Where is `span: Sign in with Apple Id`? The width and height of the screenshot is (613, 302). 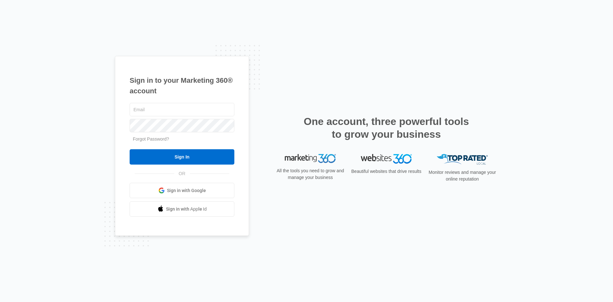
span: Sign in with Apple Id is located at coordinates (186, 209).